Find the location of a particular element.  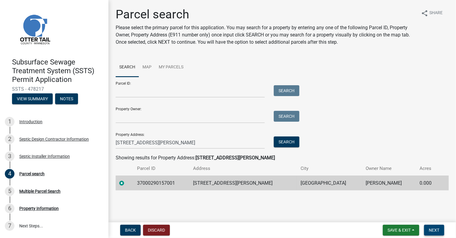

a: My Parcels is located at coordinates (171, 68).